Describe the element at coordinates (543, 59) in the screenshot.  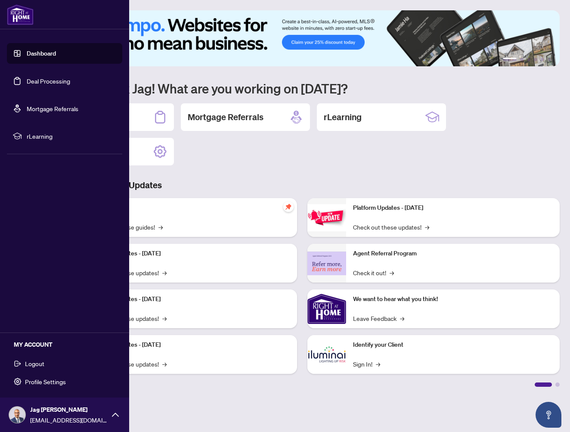
I see `button: 5` at that location.